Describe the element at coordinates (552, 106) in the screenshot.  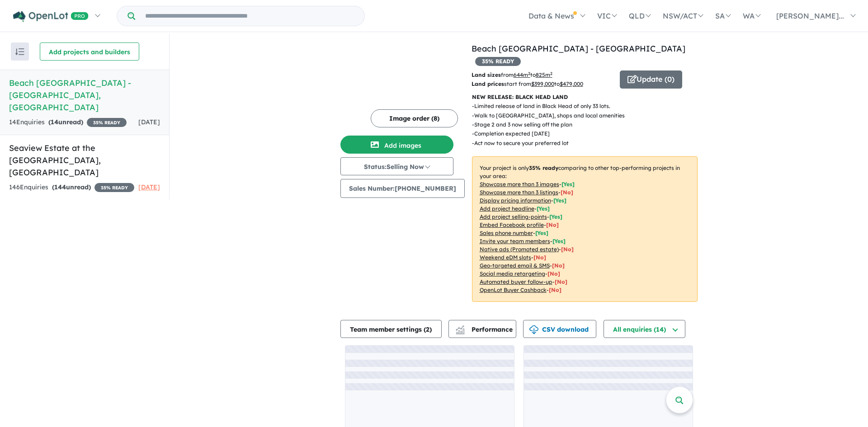
I see `p: - Limited release of land in Black Head of only 33 lots.` at that location.